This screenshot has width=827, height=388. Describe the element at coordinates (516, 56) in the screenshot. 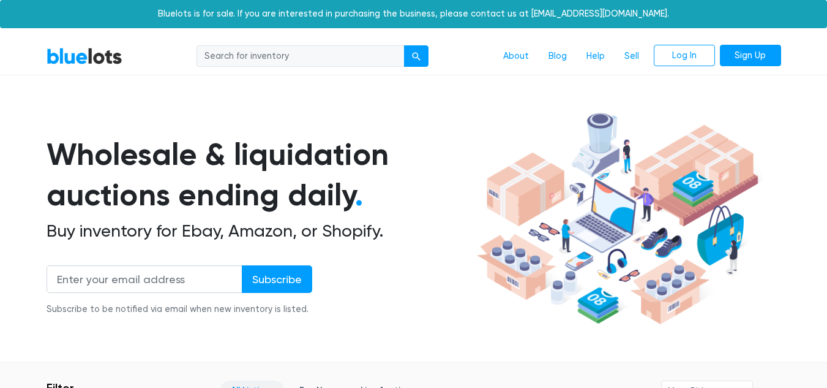

I see `a: About` at that location.